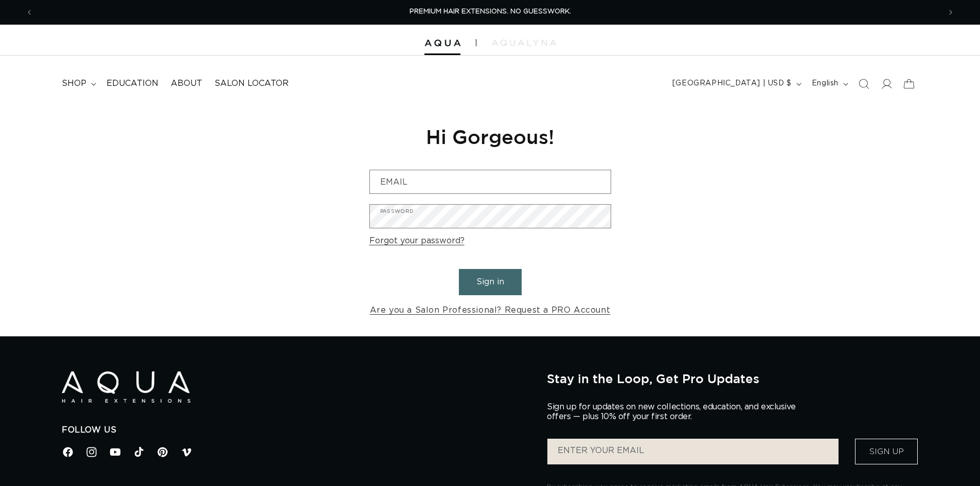 The image size is (980, 486). I want to click on button: Sign Up, so click(886, 451).